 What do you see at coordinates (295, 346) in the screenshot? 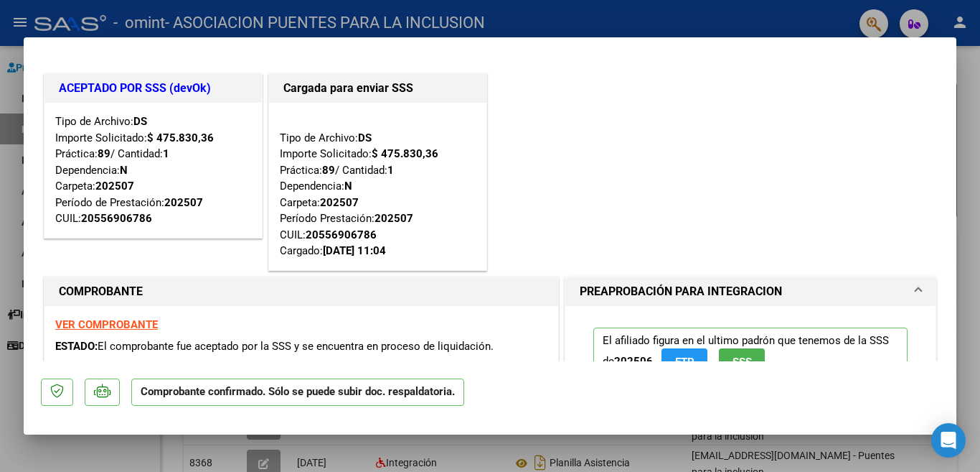
I see `span: El comprobante fue aceptado por la SSS y se encuentra en proceso de liquidación.` at bounding box center [295, 346].